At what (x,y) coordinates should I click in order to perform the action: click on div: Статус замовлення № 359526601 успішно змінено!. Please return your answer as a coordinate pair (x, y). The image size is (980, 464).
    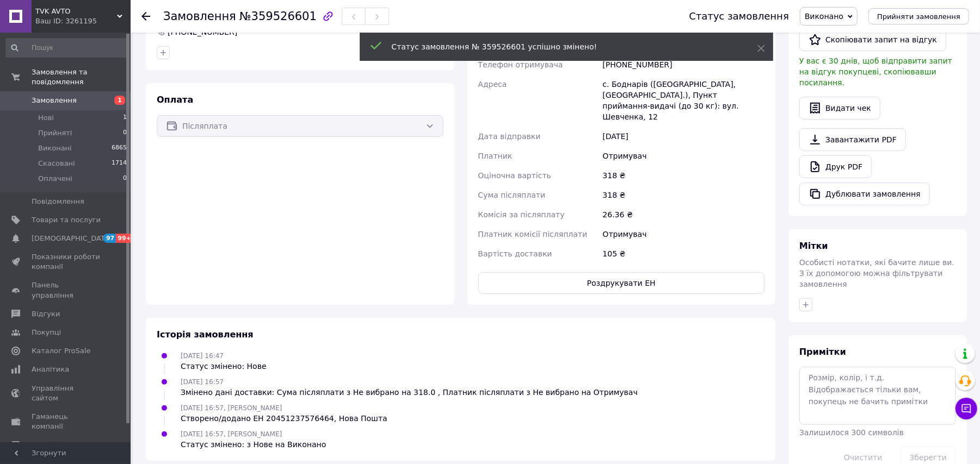
    Looking at the image, I should click on (560, 47).